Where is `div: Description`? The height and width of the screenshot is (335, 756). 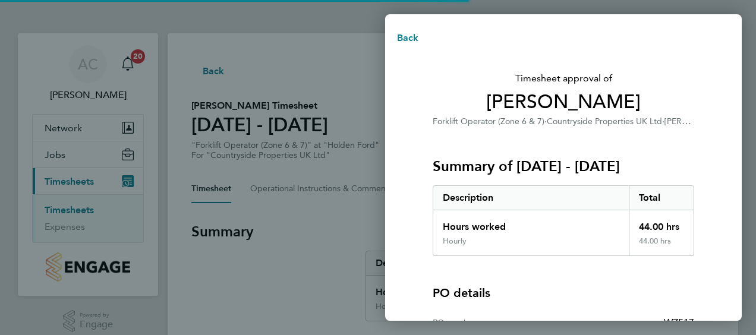
div: Description is located at coordinates (531, 198).